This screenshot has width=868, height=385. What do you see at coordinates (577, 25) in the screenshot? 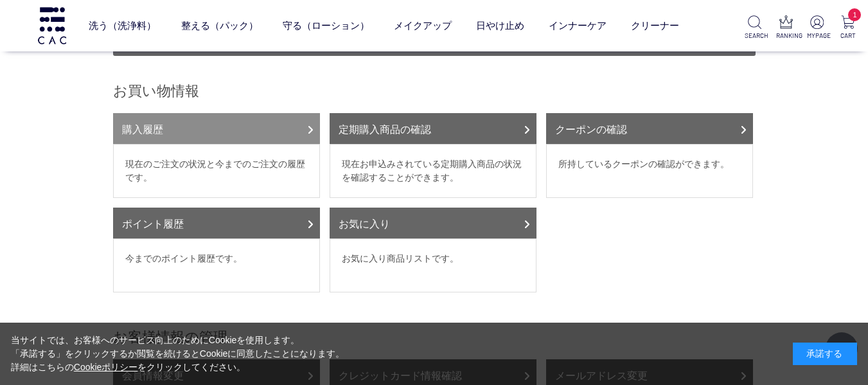
I see `a: インナーケア` at bounding box center [577, 25].